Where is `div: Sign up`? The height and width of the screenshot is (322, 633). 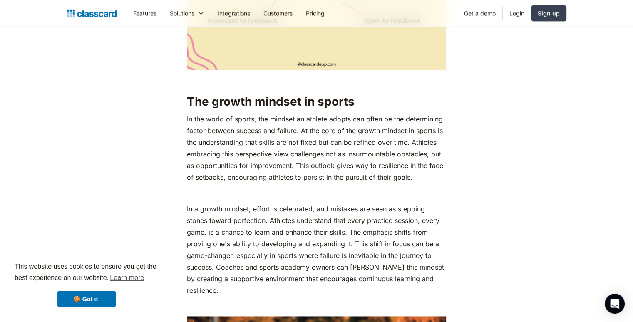
div: Sign up is located at coordinates (548, 13).